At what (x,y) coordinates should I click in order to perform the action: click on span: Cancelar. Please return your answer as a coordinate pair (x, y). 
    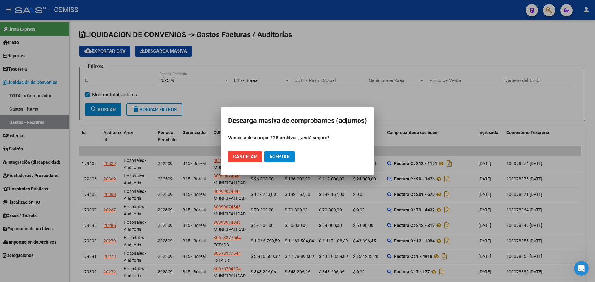
    Looking at the image, I should click on (245, 157).